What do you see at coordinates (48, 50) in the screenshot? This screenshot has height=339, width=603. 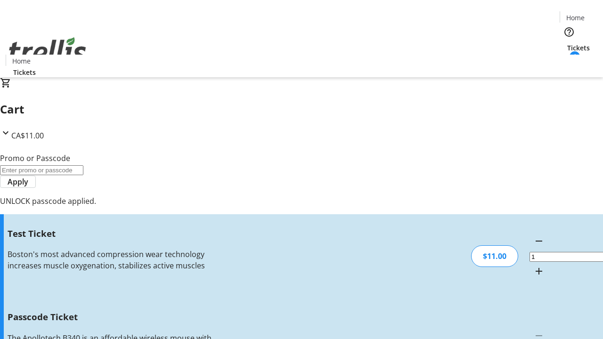 I see `img: Orient E2E Organization FpTSwFFZlG's Logo` at bounding box center [48, 50].